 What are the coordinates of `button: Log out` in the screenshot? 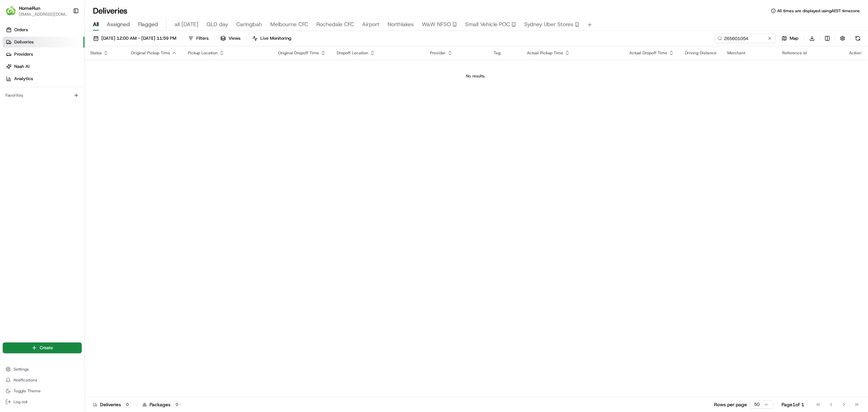 It's located at (42, 401).